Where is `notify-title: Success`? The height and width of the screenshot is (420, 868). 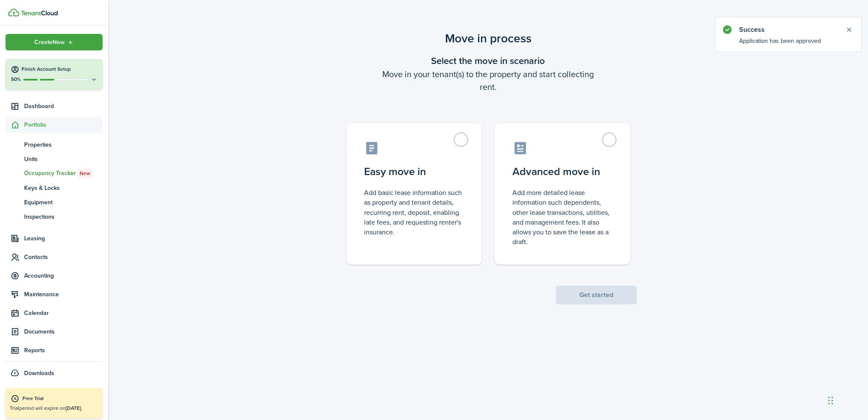 notify-title: Success is located at coordinates (788, 30).